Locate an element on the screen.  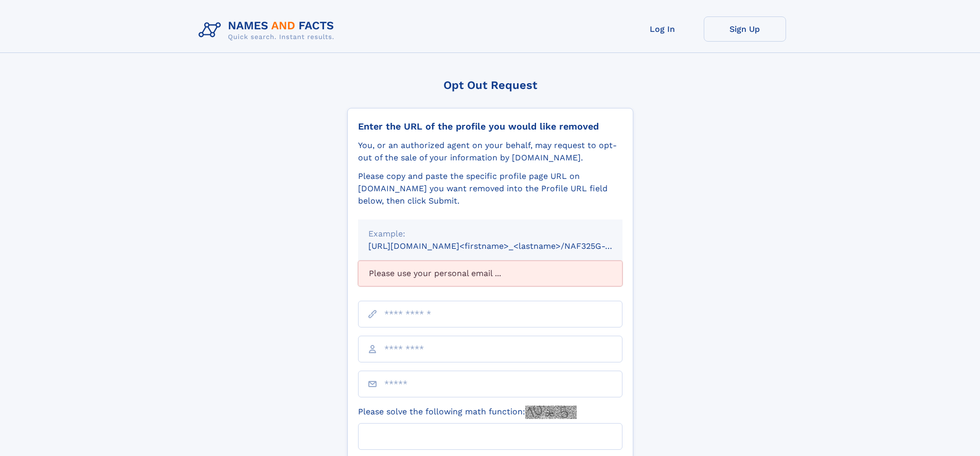
div: You, or an authorized agent on your behalf, may request to opt-out of the sale of your informatio... is located at coordinates (490, 152).